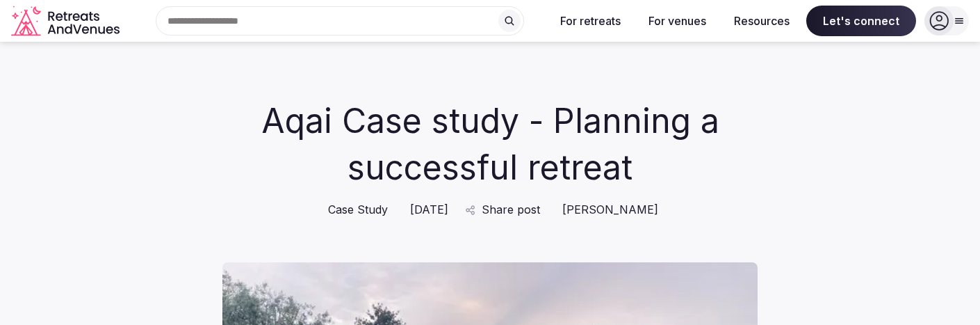  I want to click on button: Resources, so click(762, 21).